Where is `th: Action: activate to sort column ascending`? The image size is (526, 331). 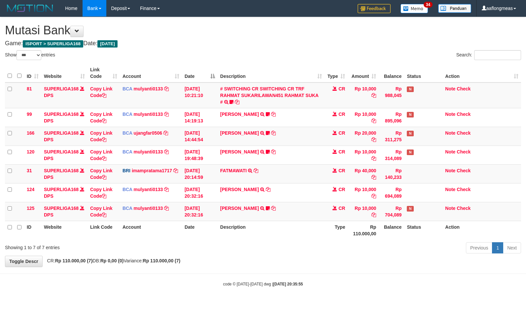
th: Action: activate to sort column ascending is located at coordinates (481, 73).